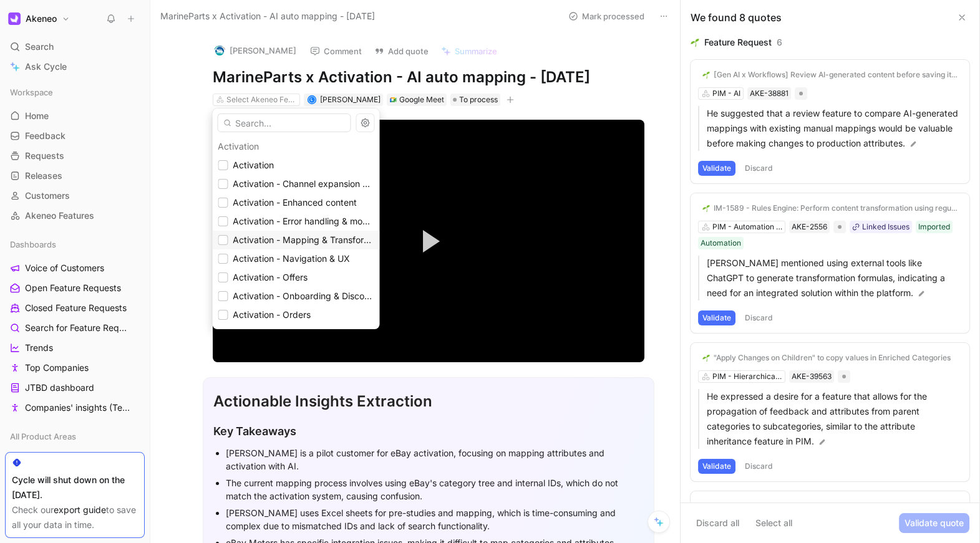 This screenshot has width=980, height=543. I want to click on span: Activation - Mapping & Transformation, so click(312, 239).